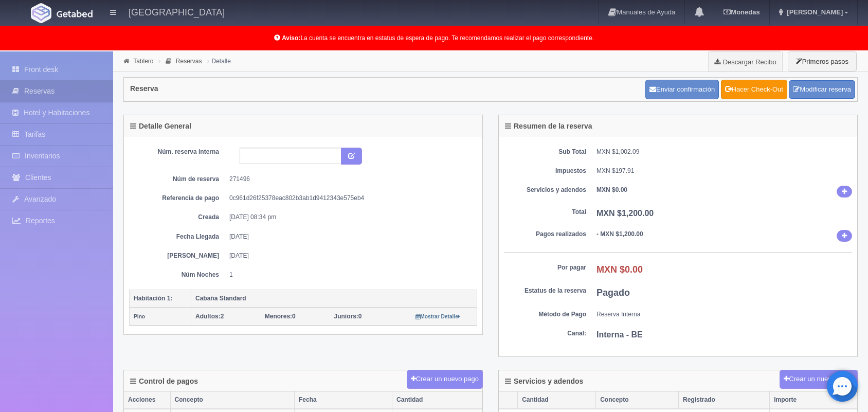  I want to click on dd: 271496, so click(349, 179).